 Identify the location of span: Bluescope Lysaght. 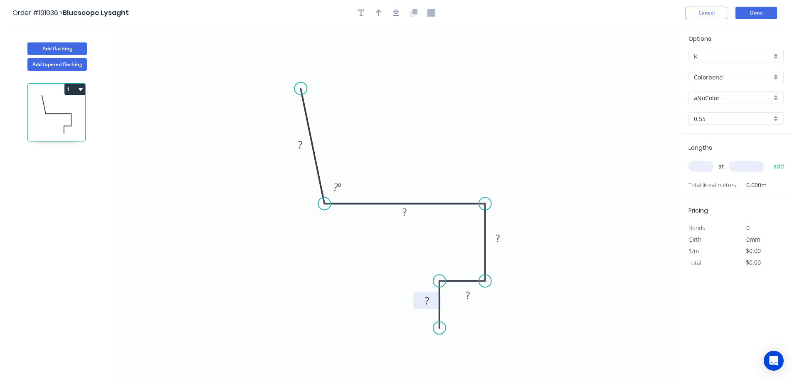
(96, 12).